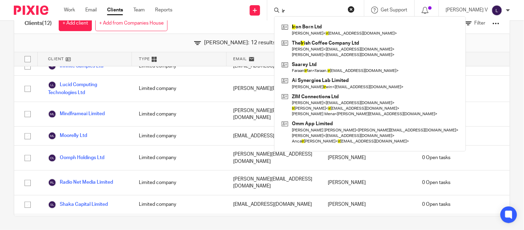 The image size is (524, 230). I want to click on a: Email, so click(91, 10).